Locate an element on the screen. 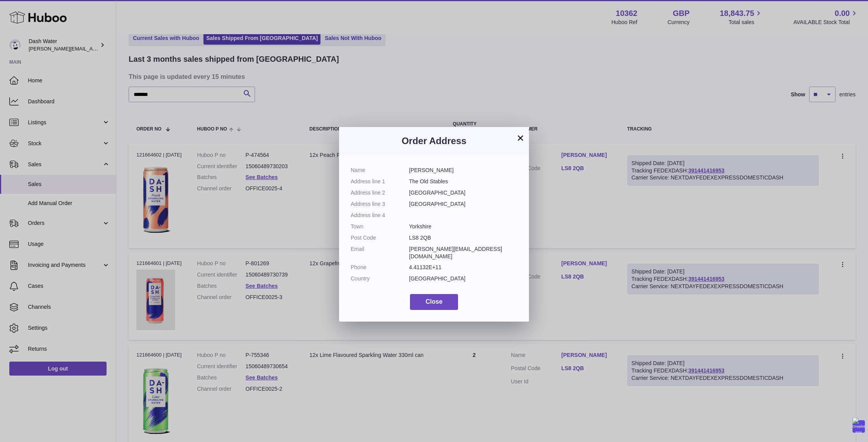 Image resolution: width=868 pixels, height=442 pixels. dd: The Old Stables is located at coordinates (464, 182).